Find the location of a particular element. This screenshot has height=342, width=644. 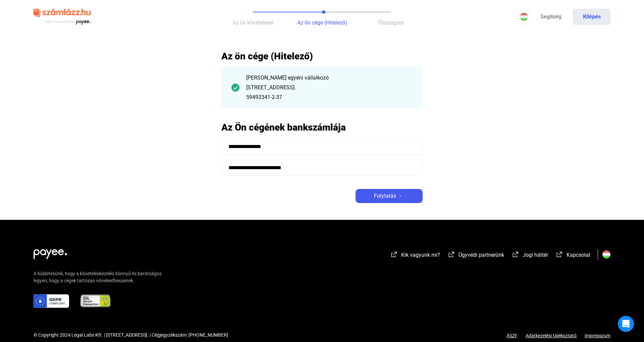

img: white-payee-white-dot.svg is located at coordinates (51, 252).